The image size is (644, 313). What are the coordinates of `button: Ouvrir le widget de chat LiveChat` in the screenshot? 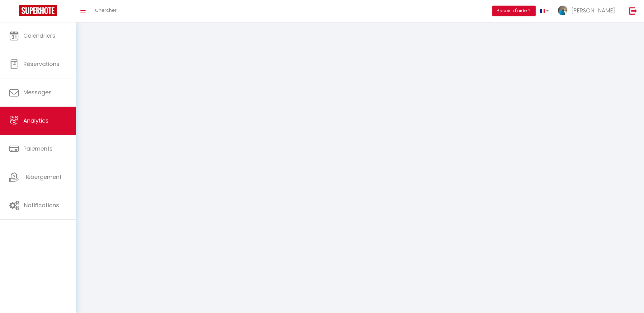 It's located at (15, 12).